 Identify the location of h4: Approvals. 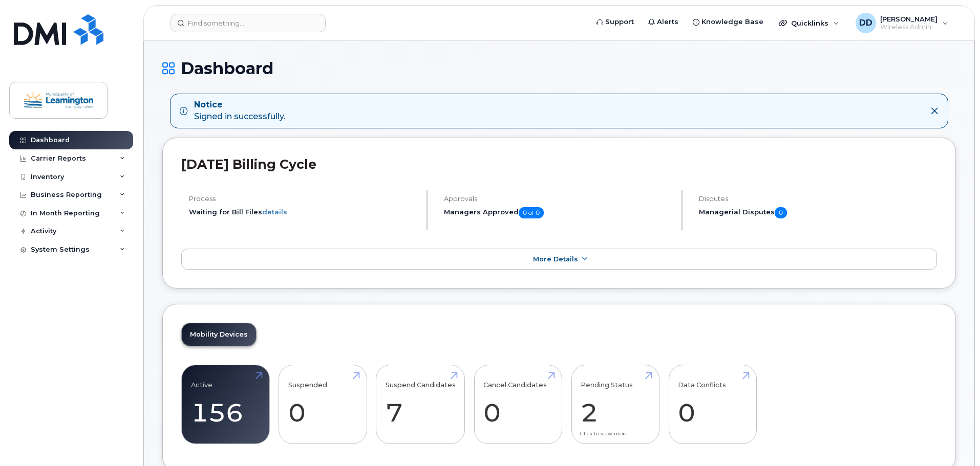
(558, 198).